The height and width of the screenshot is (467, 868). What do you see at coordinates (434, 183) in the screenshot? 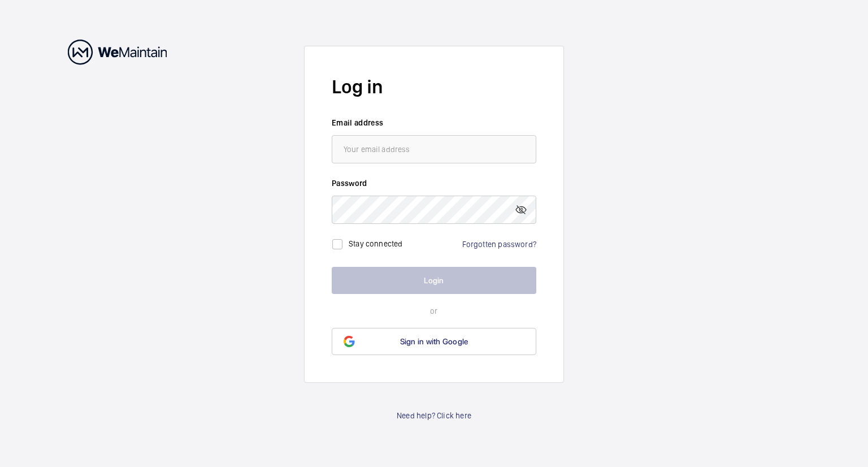
I see `label: Password` at bounding box center [434, 183].